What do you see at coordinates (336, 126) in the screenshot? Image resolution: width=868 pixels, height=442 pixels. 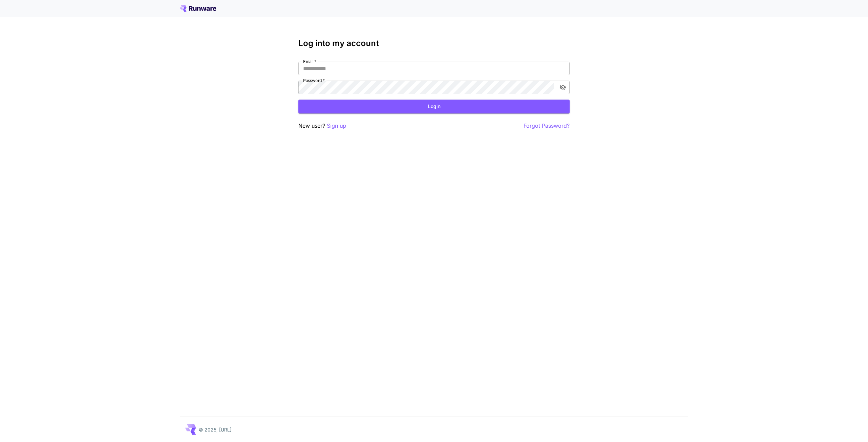 I see `p: Sign up` at bounding box center [336, 126].